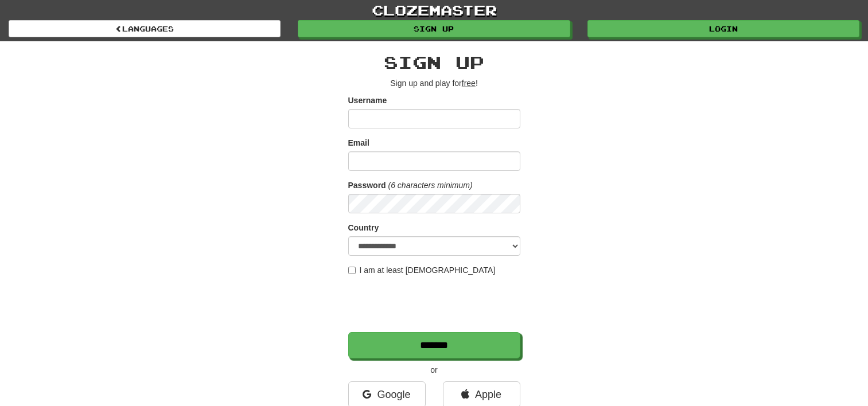 The height and width of the screenshot is (406, 868). What do you see at coordinates (363, 228) in the screenshot?
I see `label: Country` at bounding box center [363, 228].